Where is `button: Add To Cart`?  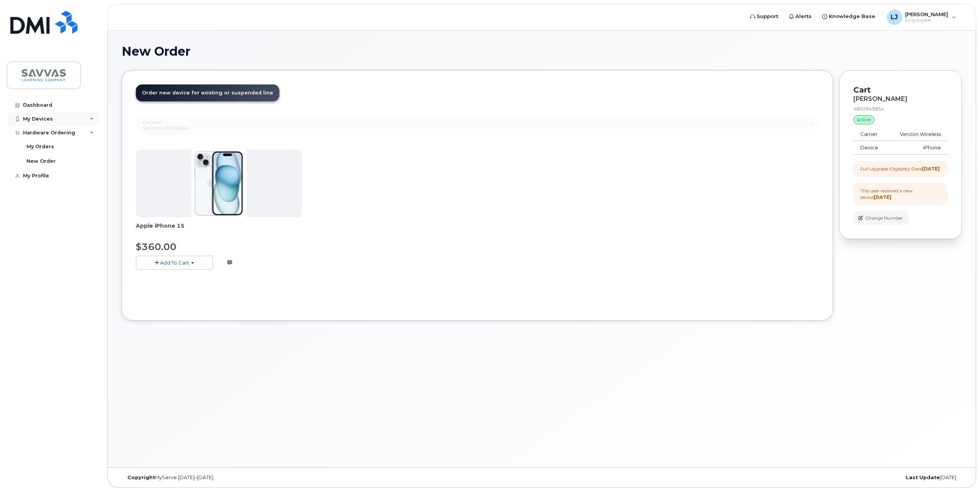 button: Add To Cart is located at coordinates (174, 262).